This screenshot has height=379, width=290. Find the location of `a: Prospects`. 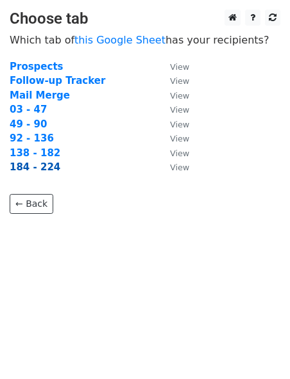

a: Prospects is located at coordinates (37, 67).